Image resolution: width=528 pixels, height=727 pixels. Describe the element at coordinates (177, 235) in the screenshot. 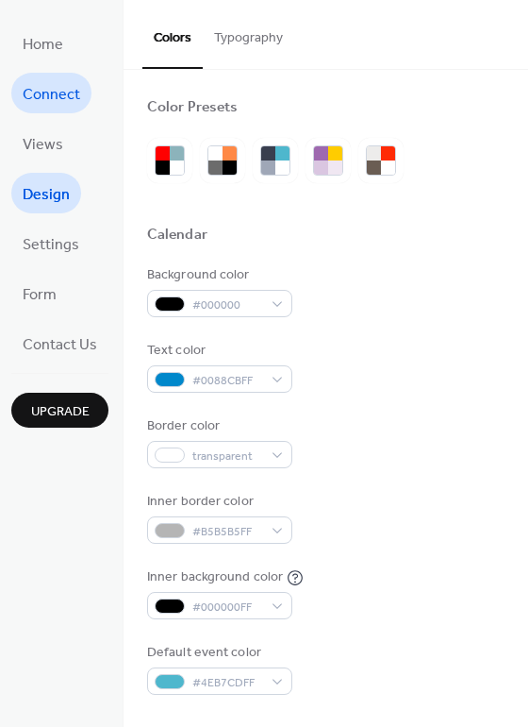

I see `div: Calendar` at that location.